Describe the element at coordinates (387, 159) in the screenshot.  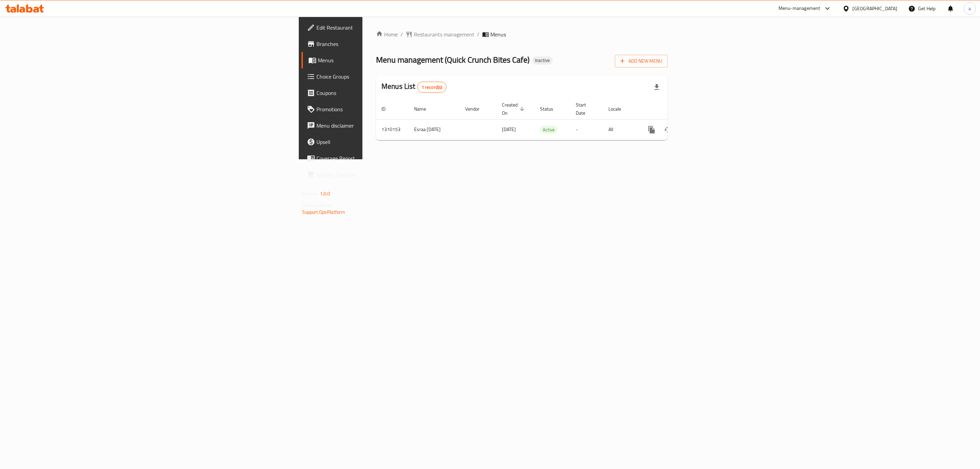
I see `span: Coverage Report` at that location.